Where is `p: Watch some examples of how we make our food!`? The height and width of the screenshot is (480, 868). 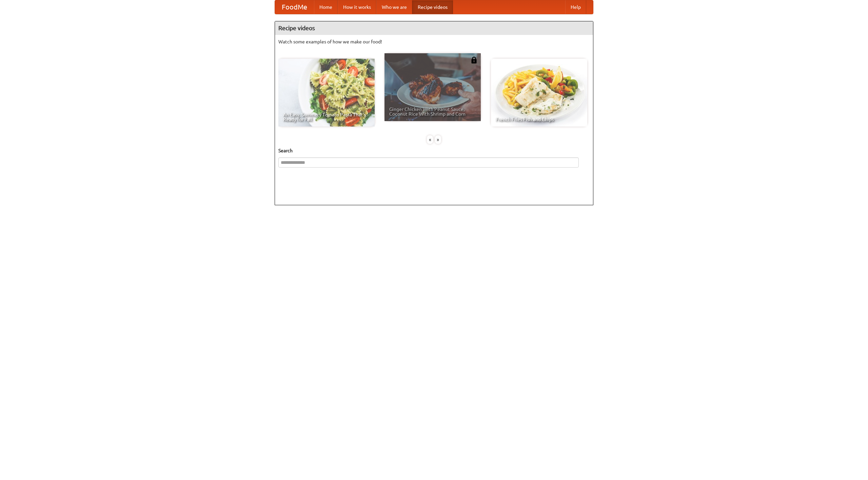
p: Watch some examples of how we make our food! is located at coordinates (434, 42).